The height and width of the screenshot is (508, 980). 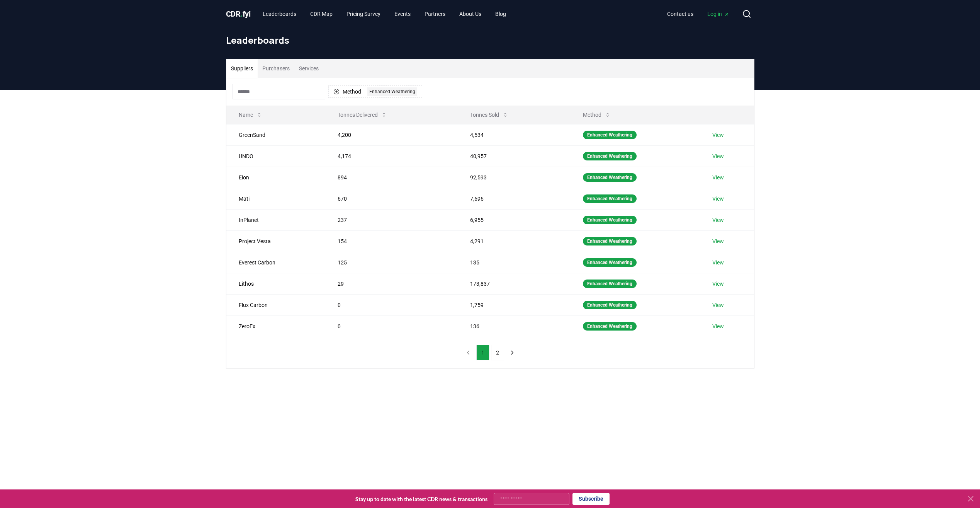 What do you see at coordinates (391, 177) in the screenshot?
I see `td: 894` at bounding box center [391, 177].